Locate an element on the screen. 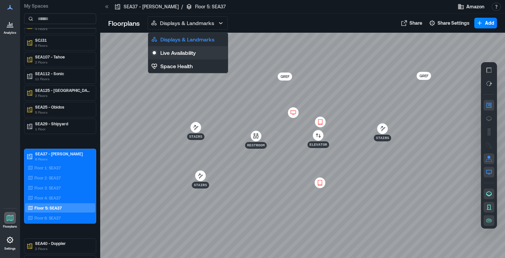  button: Amazon is located at coordinates (471, 7).